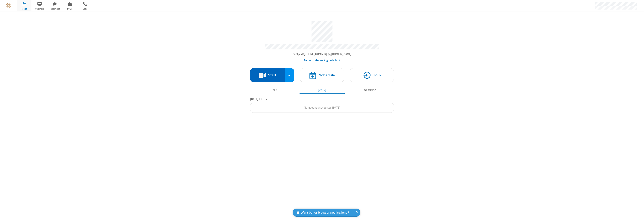  Describe the element at coordinates (290, 75) in the screenshot. I see `div: Start conference options` at that location.